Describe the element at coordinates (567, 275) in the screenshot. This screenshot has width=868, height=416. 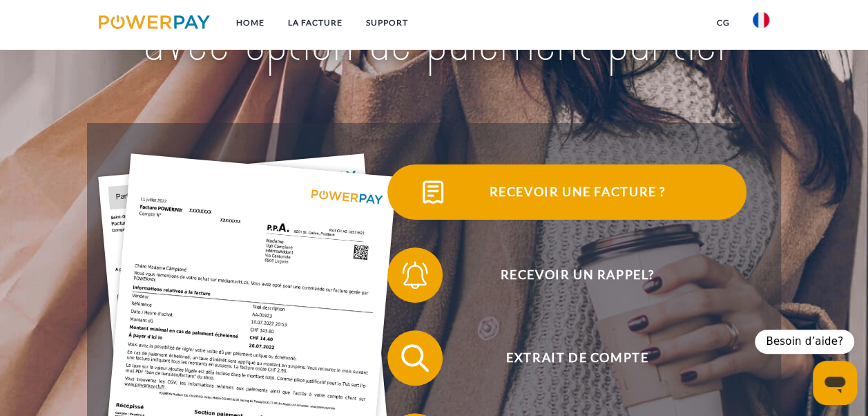
I see `a: Recevoir un rappel?` at that location.